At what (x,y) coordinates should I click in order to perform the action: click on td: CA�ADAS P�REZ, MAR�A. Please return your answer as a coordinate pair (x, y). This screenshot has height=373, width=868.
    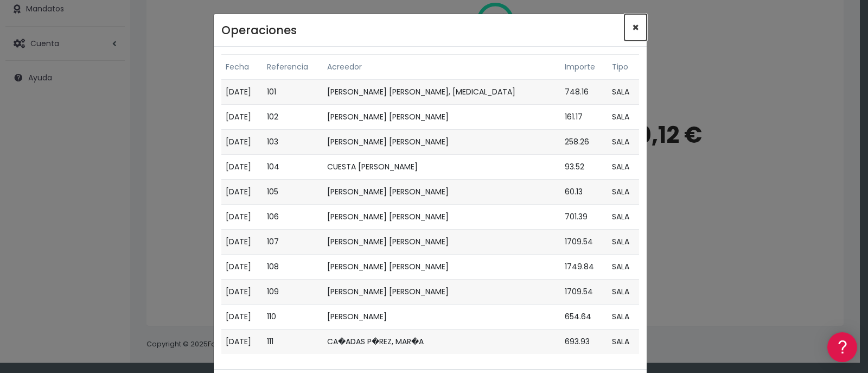
    Looking at the image, I should click on (441, 342).